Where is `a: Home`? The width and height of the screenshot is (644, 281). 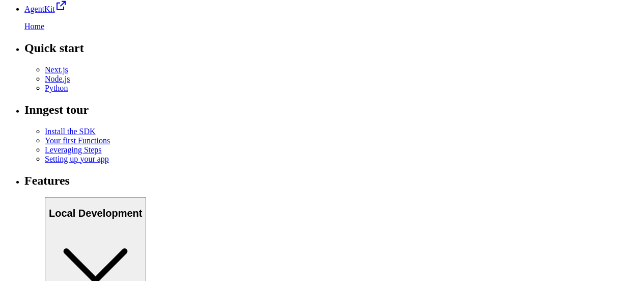 a: Home is located at coordinates (34, 26).